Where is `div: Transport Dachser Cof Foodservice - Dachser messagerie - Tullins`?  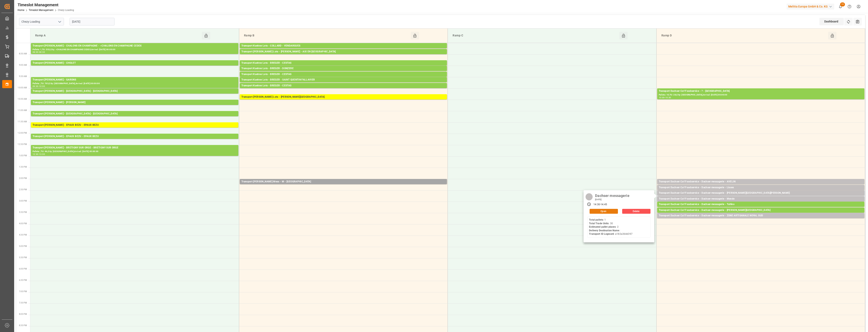
div: Transport Dachser Cof Foodservice - Dachser messagerie - Tullins is located at coordinates (761, 205).